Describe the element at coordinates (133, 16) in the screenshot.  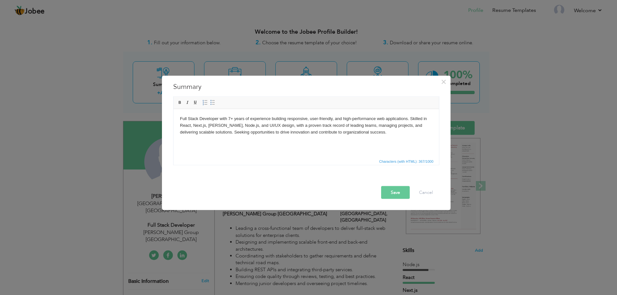
I see `body: Full Stack Developer with 7+ years of experience building responsive, user-friendly, and high-per...` at that location.